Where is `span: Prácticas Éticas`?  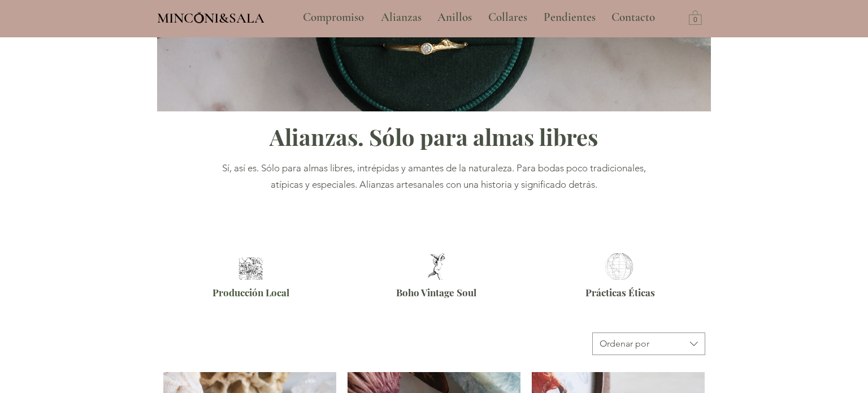
span: Prácticas Éticas is located at coordinates (620, 292).